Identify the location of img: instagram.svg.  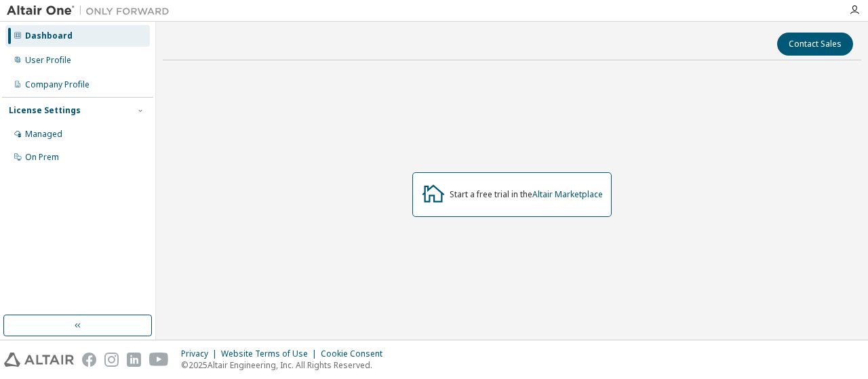
(111, 360).